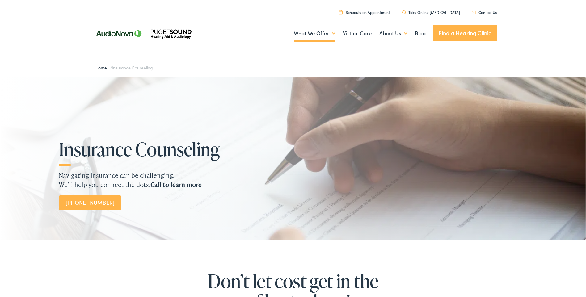  Describe the element at coordinates (293, 180) in the screenshot. I see `p: Navigating insurance can be challenging. We’ll help you connect the dots.` at that location.